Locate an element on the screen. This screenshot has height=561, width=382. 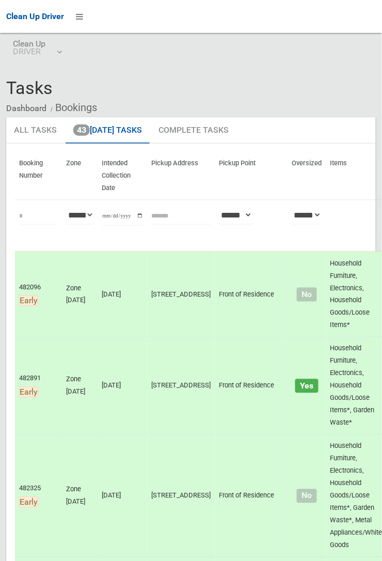
th: Oversized is located at coordinates (307, 176).